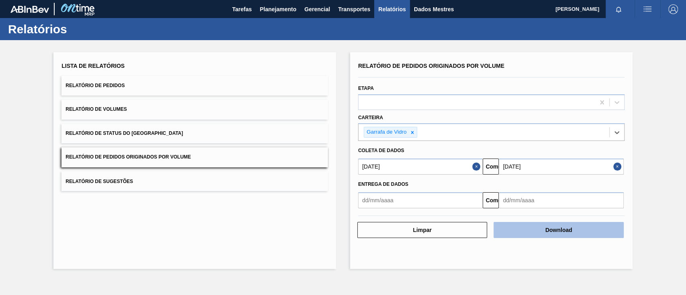 Image resolution: width=686 pixels, height=295 pixels. Describe the element at coordinates (370, 118) in the screenshot. I see `font: Carteira` at that location.